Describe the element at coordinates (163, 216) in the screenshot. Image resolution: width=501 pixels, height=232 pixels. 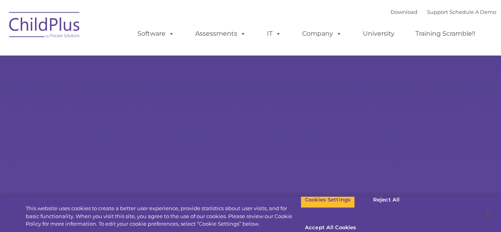
I see `div: This website uses cookies to create a better user experience, provide statistics about user visit...` at that location.